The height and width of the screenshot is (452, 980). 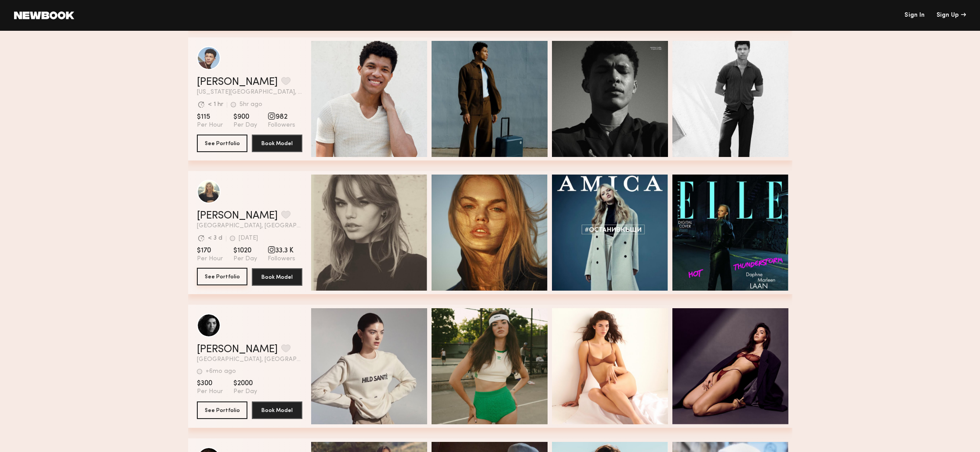 What do you see at coordinates (210, 117) in the screenshot?
I see `span: $115` at bounding box center [210, 117].